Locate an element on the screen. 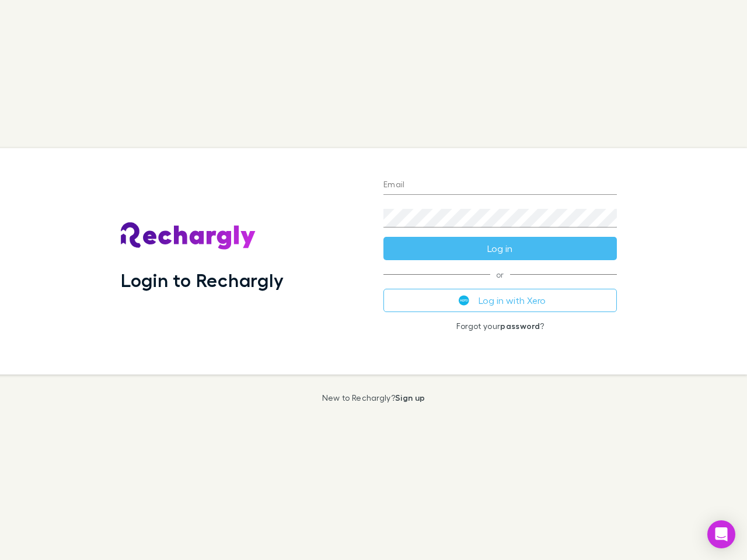  h1: Login to Rechargly is located at coordinates (202, 280).